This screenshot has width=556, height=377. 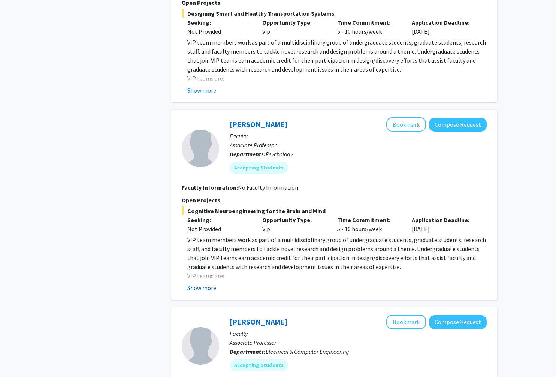 What do you see at coordinates (268, 187) in the screenshot?
I see `span: No Faculty Information` at bounding box center [268, 187].